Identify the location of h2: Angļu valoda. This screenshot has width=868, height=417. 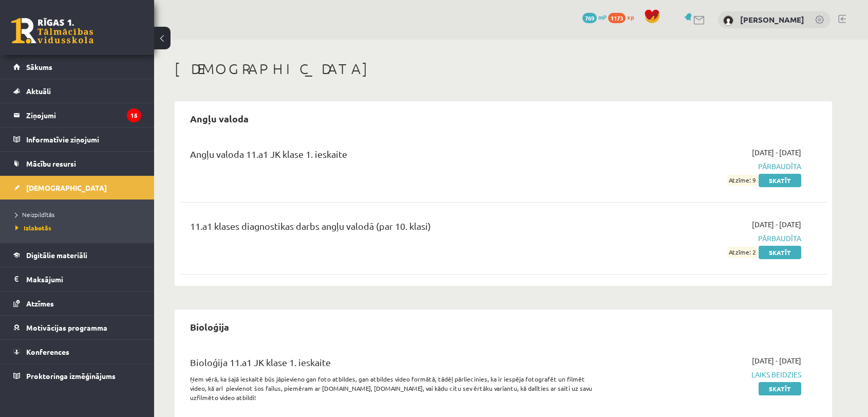
(219, 118).